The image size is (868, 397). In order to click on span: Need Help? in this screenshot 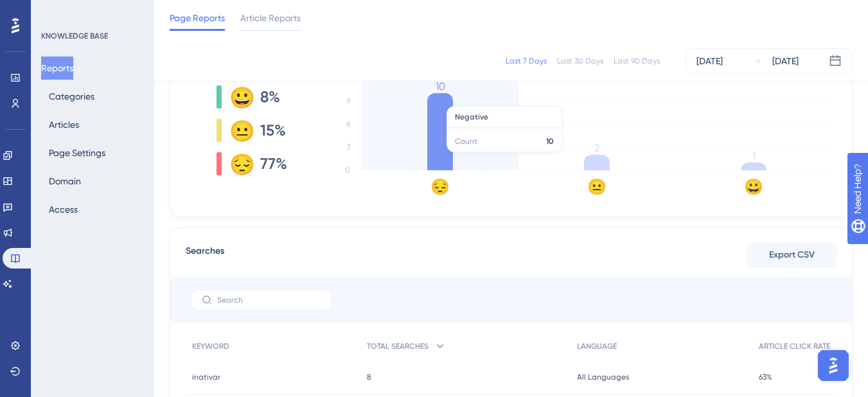, I will do `click(55, 11)`.